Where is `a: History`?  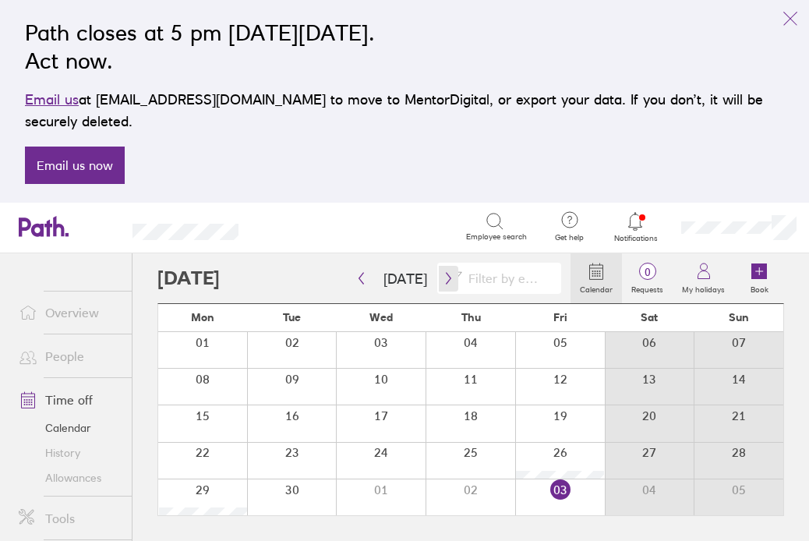
a: History is located at coordinates (69, 453).